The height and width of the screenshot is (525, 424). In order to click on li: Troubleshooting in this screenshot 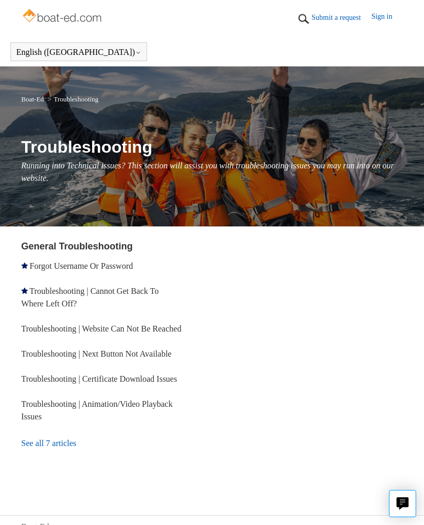, I will do `click(72, 99)`.